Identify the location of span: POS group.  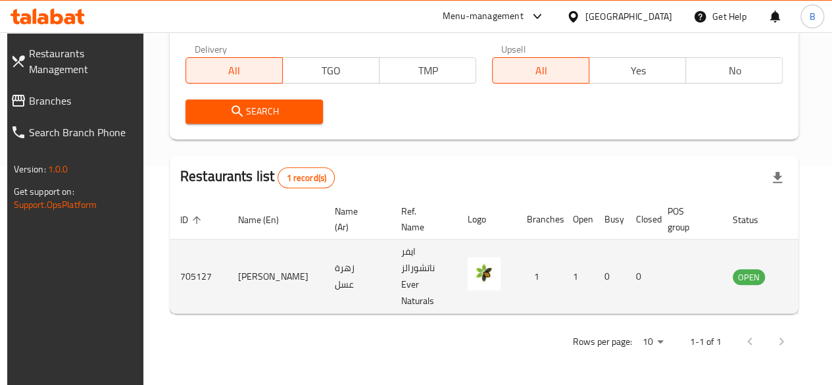
(687, 219).